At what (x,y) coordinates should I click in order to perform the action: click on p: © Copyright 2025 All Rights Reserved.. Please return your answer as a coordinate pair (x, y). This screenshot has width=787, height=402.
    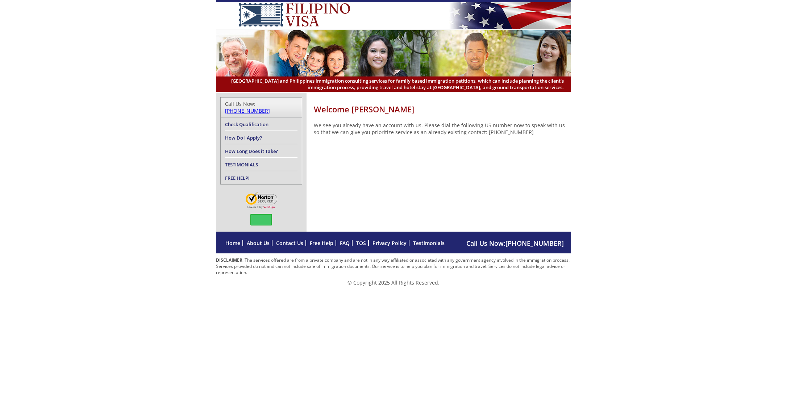
    Looking at the image, I should click on (393, 282).